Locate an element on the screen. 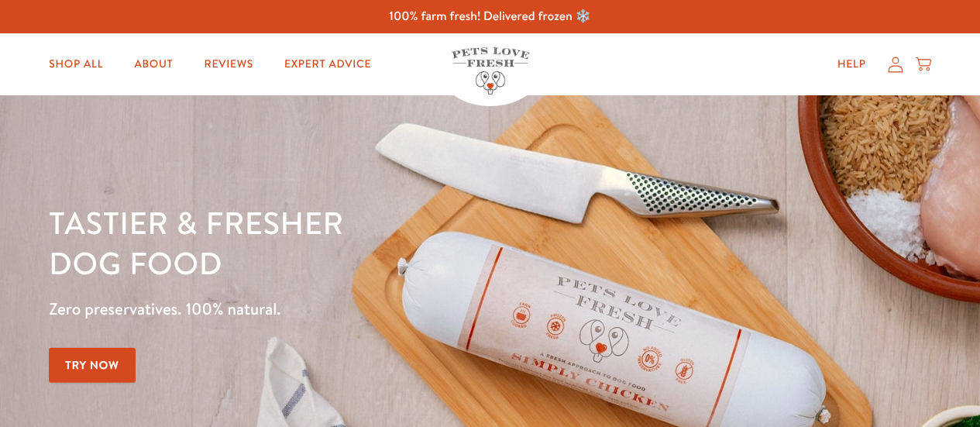 This screenshot has width=980, height=427. a: Help is located at coordinates (851, 64).